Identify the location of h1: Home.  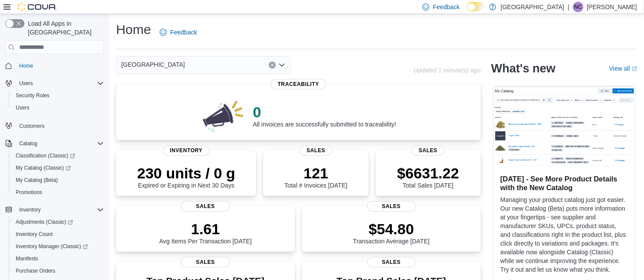
(133, 30).